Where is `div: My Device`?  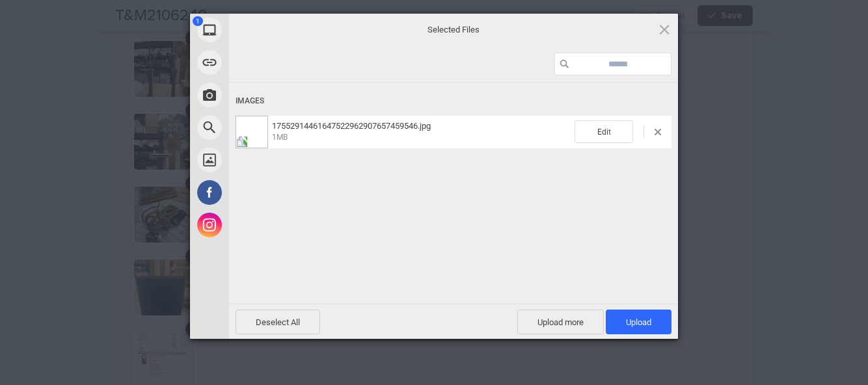
div: My Device is located at coordinates (268, 30).